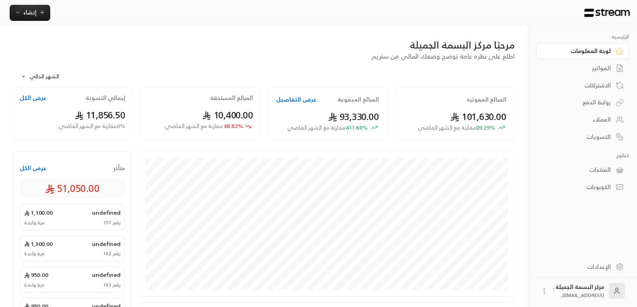 The width and height of the screenshot is (637, 307). What do you see at coordinates (105, 98) in the screenshot?
I see `h2: إجمالي التسوية` at bounding box center [105, 98].